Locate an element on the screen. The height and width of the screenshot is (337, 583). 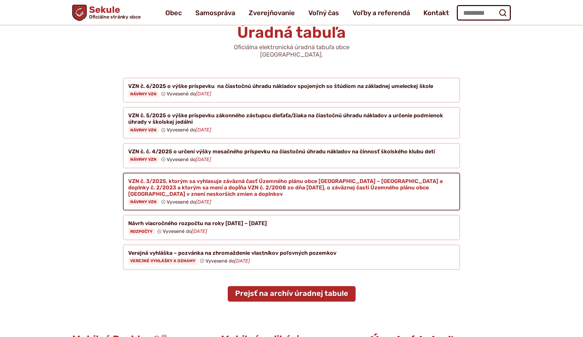
img: Prejsť na domovskú stránku is located at coordinates (79, 13).